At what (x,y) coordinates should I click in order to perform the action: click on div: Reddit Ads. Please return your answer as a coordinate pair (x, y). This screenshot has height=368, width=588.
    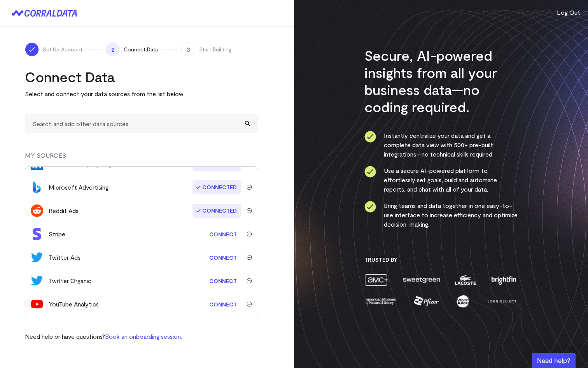
    Looking at the image, I should click on (63, 210).